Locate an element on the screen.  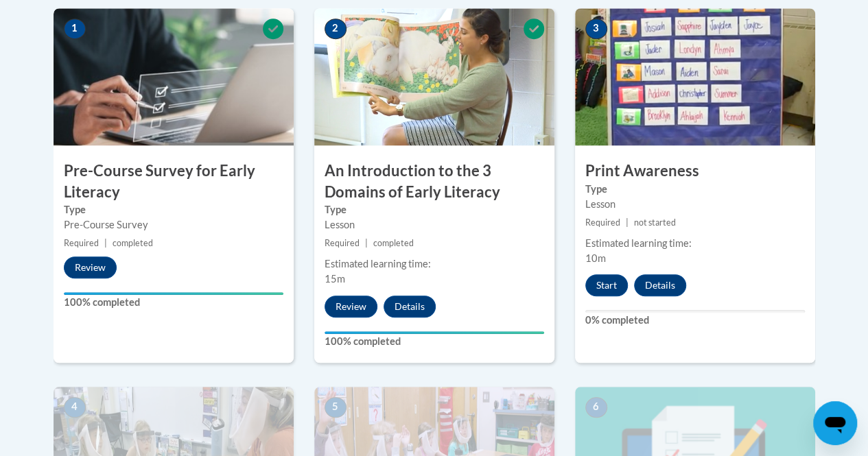
span: 10m is located at coordinates (596, 258).